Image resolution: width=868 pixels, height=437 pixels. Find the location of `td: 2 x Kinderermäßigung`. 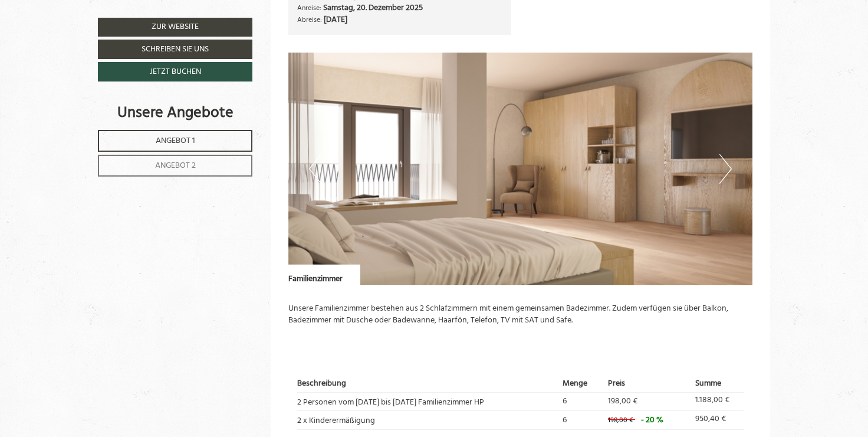

td: 2 x Kinderermäßigung is located at coordinates (428, 420).